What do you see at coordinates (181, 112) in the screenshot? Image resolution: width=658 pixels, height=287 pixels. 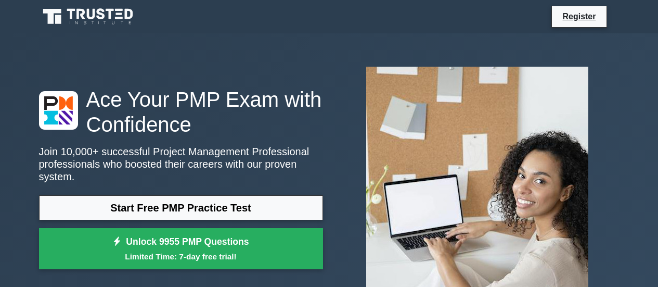 I see `h1: Ace Your PMP Exam with Confidence` at bounding box center [181, 112].